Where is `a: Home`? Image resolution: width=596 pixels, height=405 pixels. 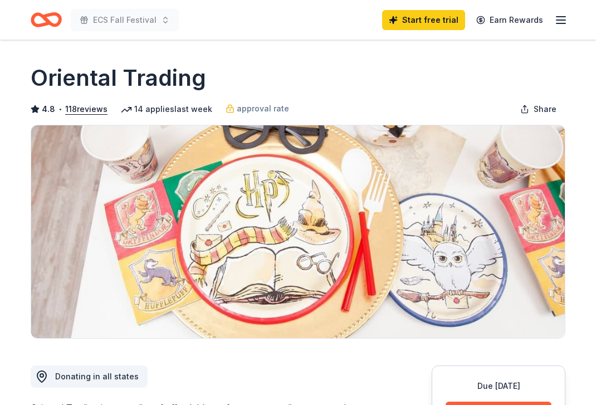
a: Home is located at coordinates (46, 19).